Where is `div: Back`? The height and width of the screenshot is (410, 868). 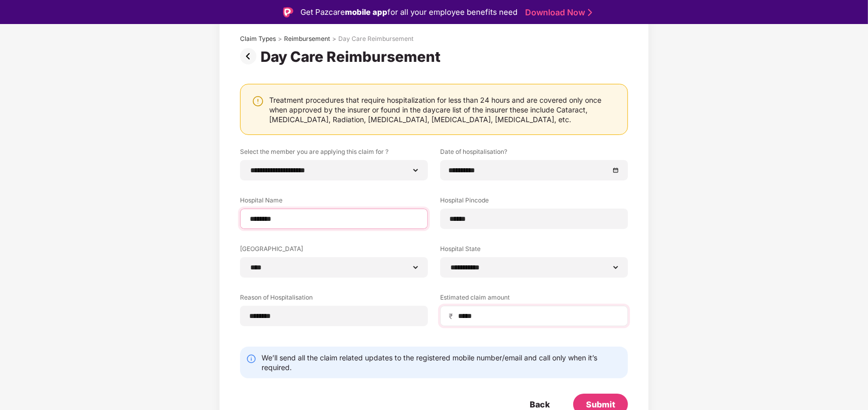
div: Back is located at coordinates (539, 405).